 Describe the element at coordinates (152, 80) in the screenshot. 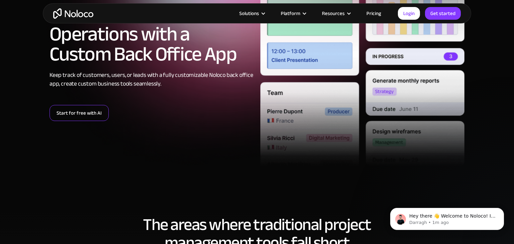

I see `div: Keep track of customers, users, or leads with a fully customizable Noloco back office app, create...` at that location.